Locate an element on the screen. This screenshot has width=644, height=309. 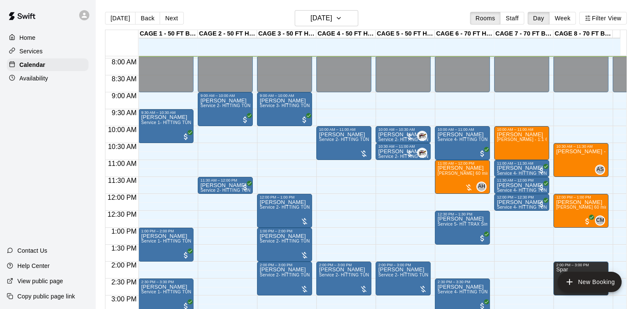
div: Anthony Slama is located at coordinates (601, 170).